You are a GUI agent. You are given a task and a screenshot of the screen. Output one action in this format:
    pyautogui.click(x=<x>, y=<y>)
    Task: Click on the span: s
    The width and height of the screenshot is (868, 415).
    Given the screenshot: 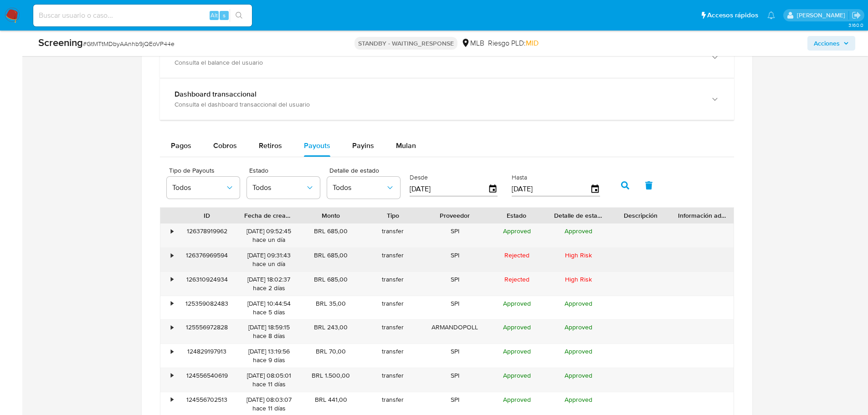 What is the action you would take?
    pyautogui.click(x=224, y=15)
    